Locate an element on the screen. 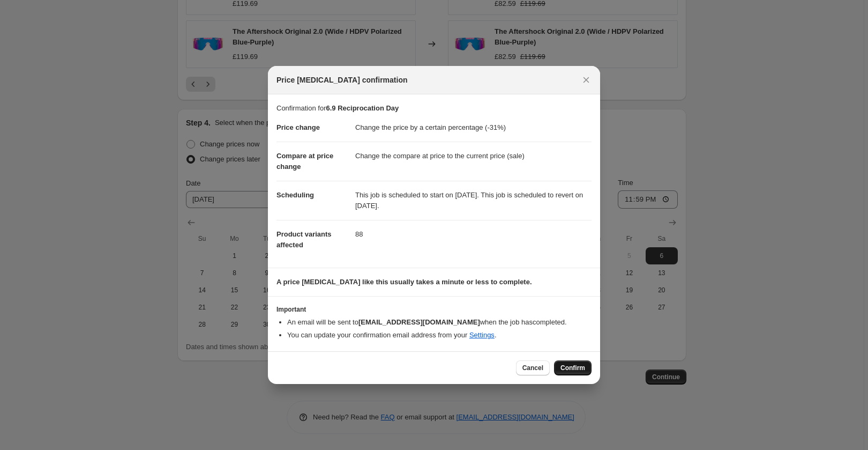 This screenshot has width=868, height=450. a: Settings is located at coordinates (482, 335).